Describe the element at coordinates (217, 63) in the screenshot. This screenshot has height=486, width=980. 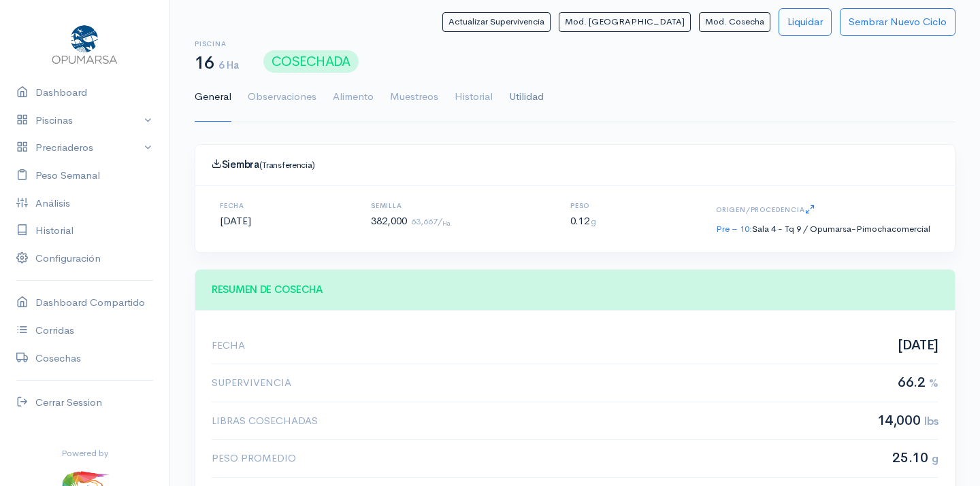
I see `h1: 16` at that location.